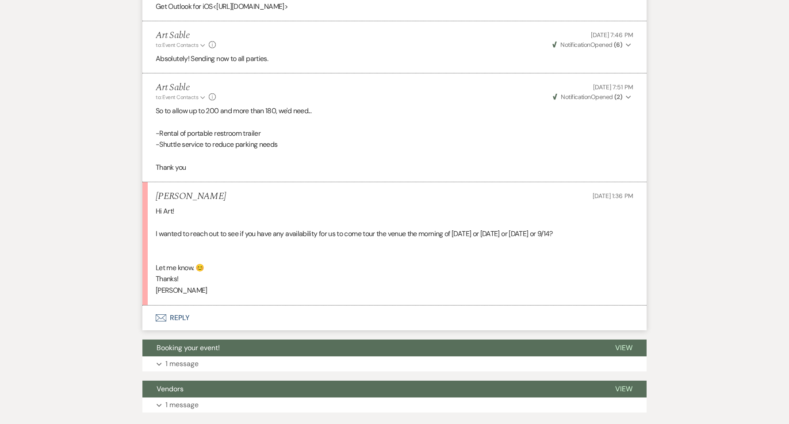 The image size is (789, 424). Describe the element at coordinates (394, 168) in the screenshot. I see `p: Thank you` at that location.